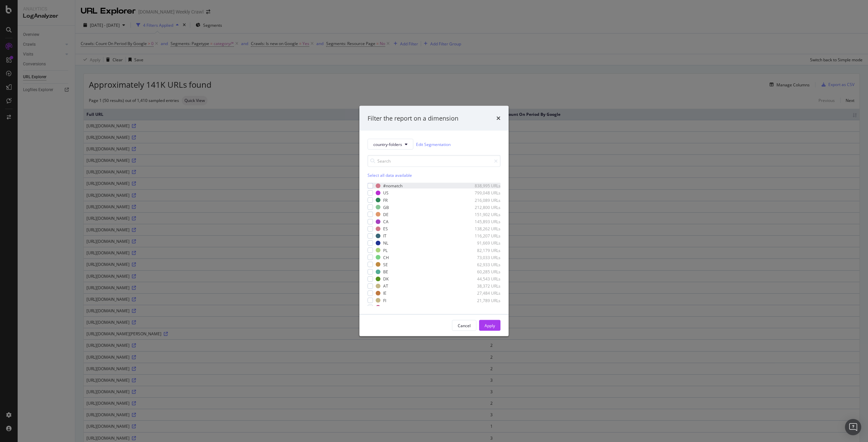  I want to click on div: 151,902 URLs, so click(484, 214).